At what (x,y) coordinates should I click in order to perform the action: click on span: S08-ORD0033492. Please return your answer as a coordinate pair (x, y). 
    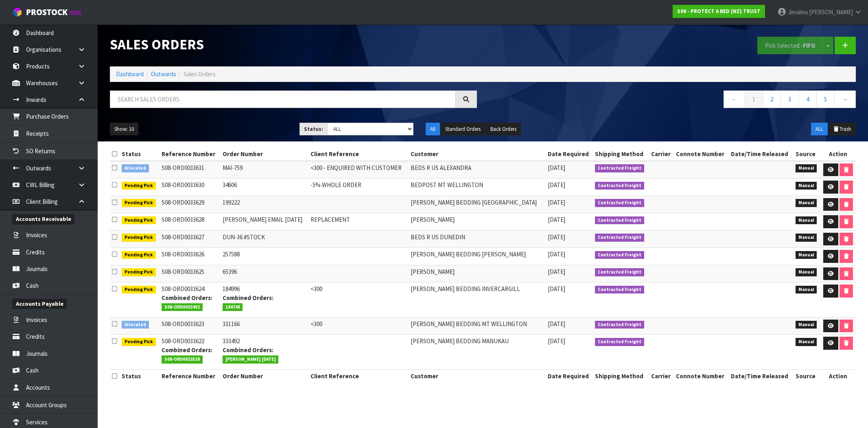
    Looking at the image, I should click on (182, 307).